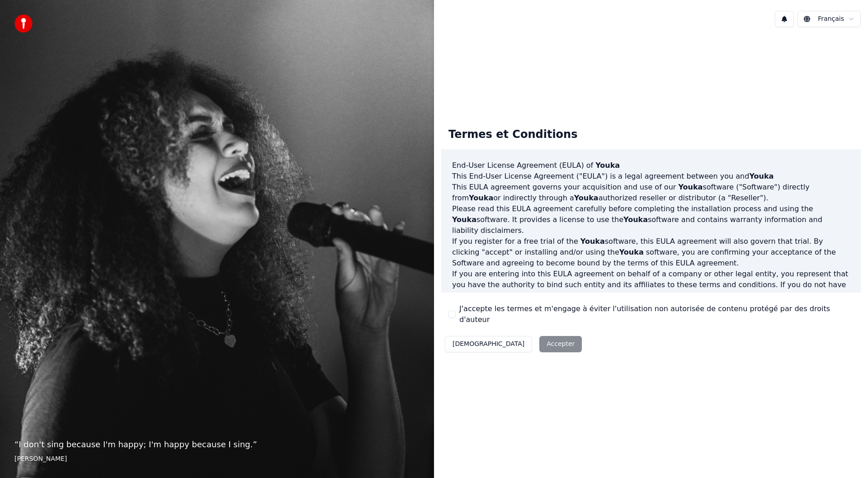  I want to click on img: youka, so click(23, 23).